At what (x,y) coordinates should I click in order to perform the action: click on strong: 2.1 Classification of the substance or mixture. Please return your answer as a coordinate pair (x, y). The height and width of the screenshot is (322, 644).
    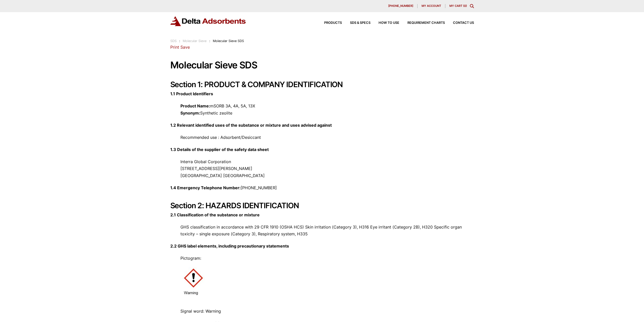
    Looking at the image, I should click on (215, 215).